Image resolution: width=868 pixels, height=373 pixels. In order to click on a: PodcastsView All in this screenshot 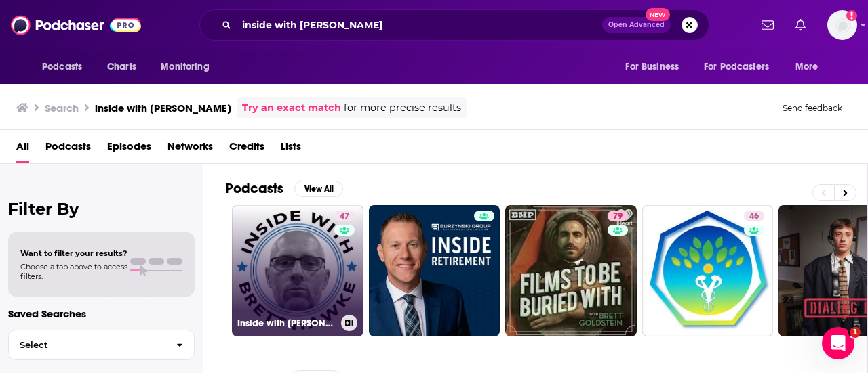, I will do `click(284, 189)`.